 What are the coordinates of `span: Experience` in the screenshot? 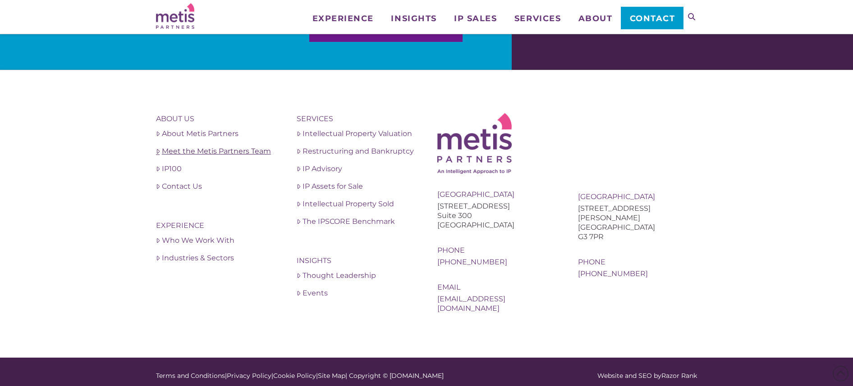 It's located at (343, 18).